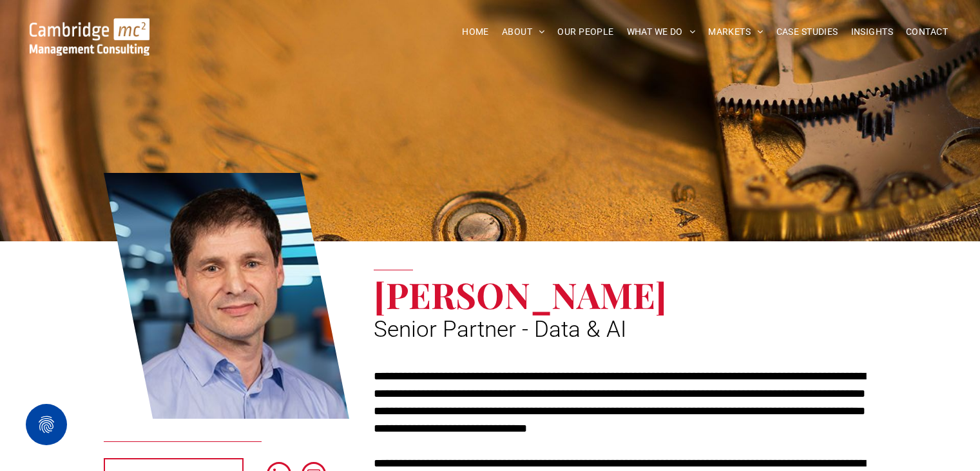  Describe the element at coordinates (807, 31) in the screenshot. I see `a: CASE STUDIES` at that location.